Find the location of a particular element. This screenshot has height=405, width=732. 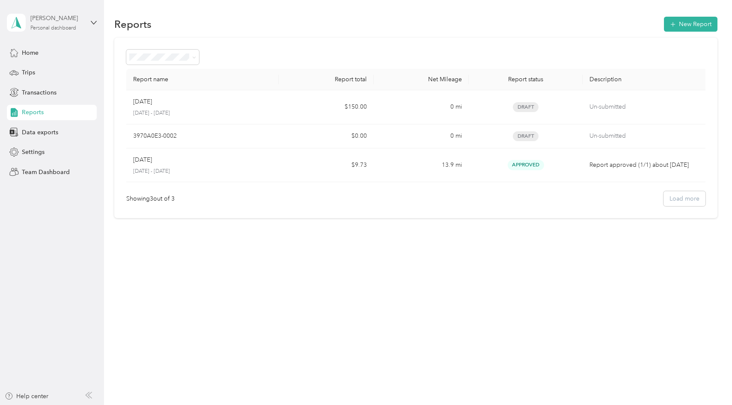

td: $9.73 is located at coordinates (326, 166).